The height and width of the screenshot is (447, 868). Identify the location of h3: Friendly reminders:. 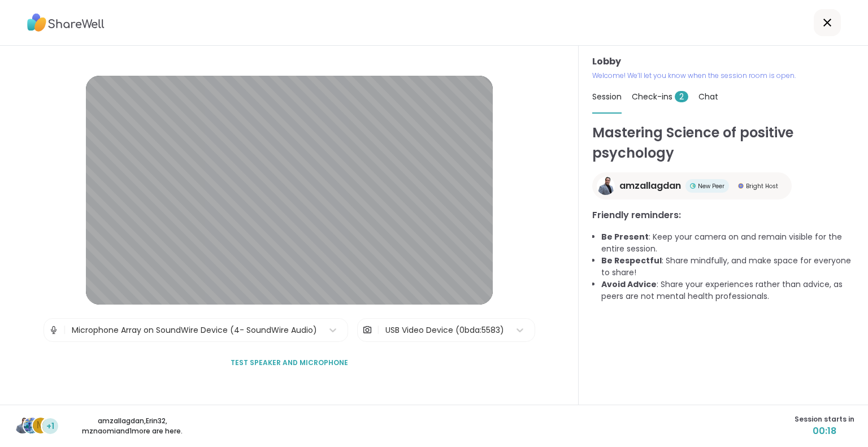
(723, 215).